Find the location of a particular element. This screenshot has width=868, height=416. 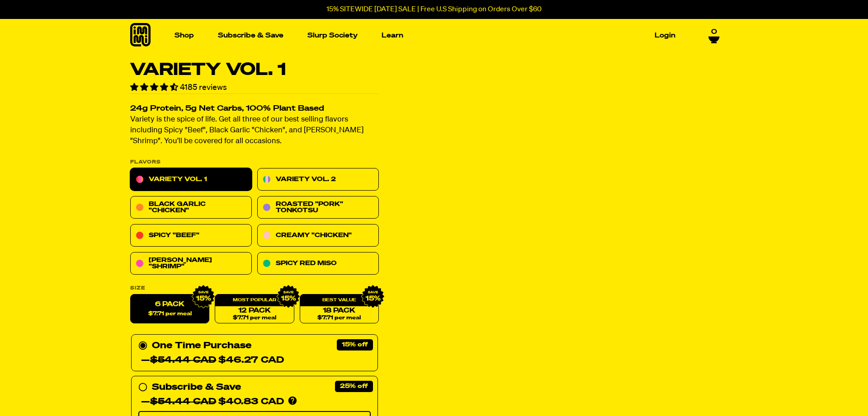

span: 4.55 stars is located at coordinates (155, 88).